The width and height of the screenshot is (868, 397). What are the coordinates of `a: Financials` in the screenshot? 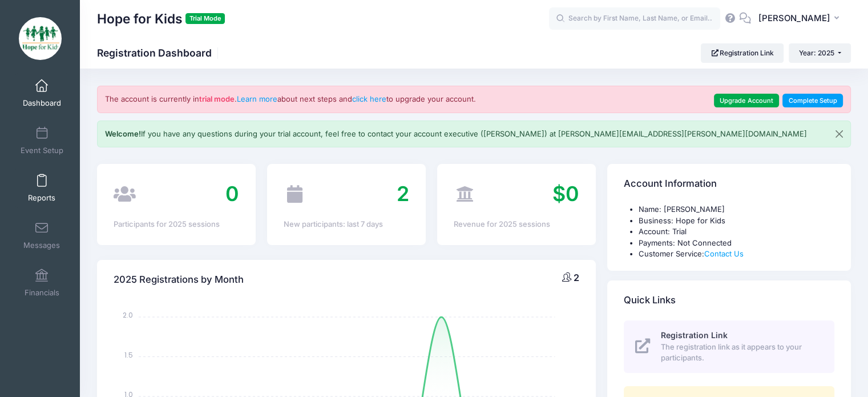 It's located at (42, 283).